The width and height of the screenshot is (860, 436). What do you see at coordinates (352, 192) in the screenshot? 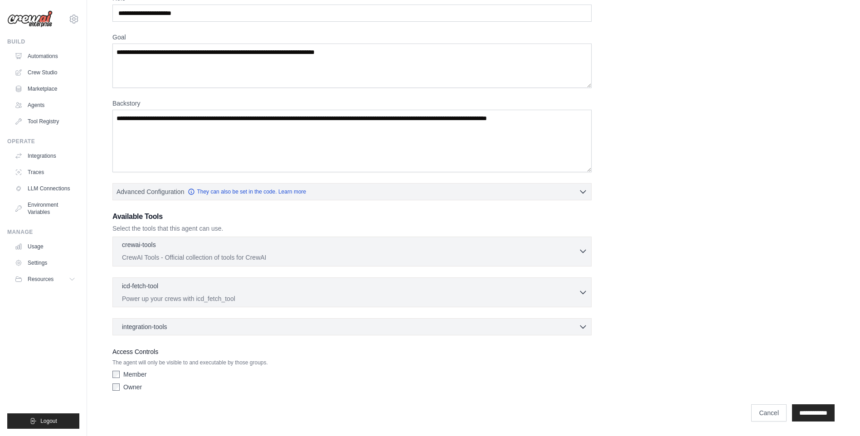
I see `button: Advanced Configuration They can also be set in the code. Learn more` at bounding box center [352, 192].